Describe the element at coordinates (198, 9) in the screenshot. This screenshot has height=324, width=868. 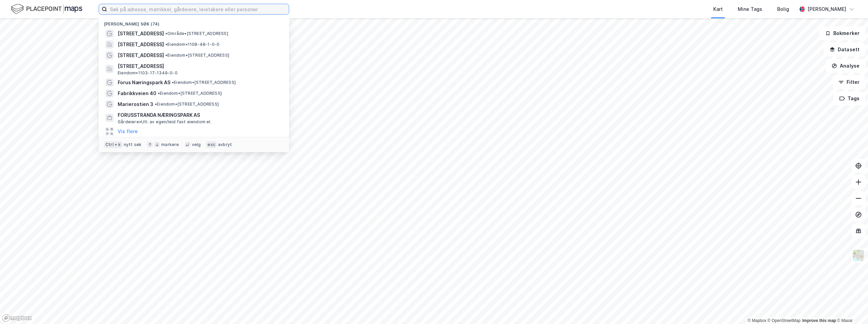
I see `input: Søk på adresse, matrikkel, gårdeiere, leietakere eller personer` at that location.